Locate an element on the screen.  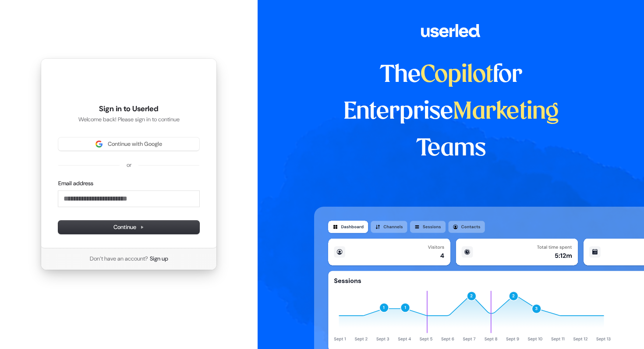
label: Email address is located at coordinates (76, 184).